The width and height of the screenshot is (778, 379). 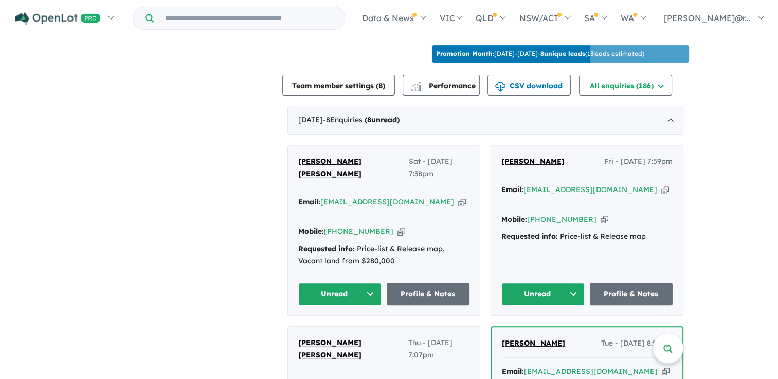 What do you see at coordinates (625, 85) in the screenshot?
I see `button: All enquiries (186)` at bounding box center [625, 85].